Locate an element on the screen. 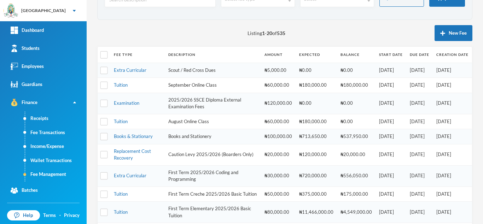 This screenshot has width=483, height=224. div: Dashboard is located at coordinates (27, 30).